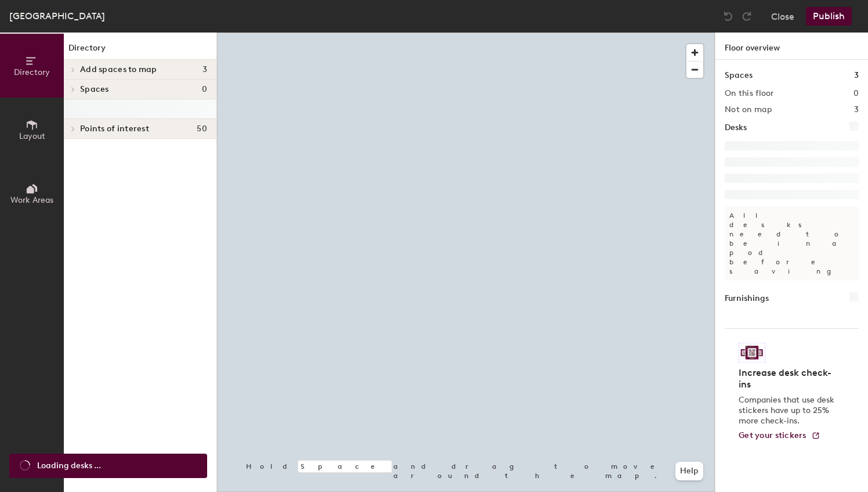 The image size is (868, 492). Describe the element at coordinates (829, 16) in the screenshot. I see `button: Publish` at that location.